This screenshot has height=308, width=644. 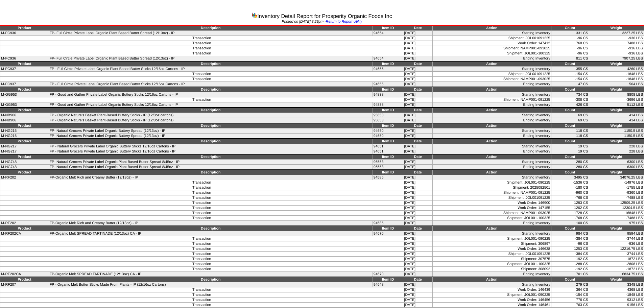 What do you see at coordinates (570, 234) in the screenshot?
I see `td: 984 CS` at bounding box center [570, 234].